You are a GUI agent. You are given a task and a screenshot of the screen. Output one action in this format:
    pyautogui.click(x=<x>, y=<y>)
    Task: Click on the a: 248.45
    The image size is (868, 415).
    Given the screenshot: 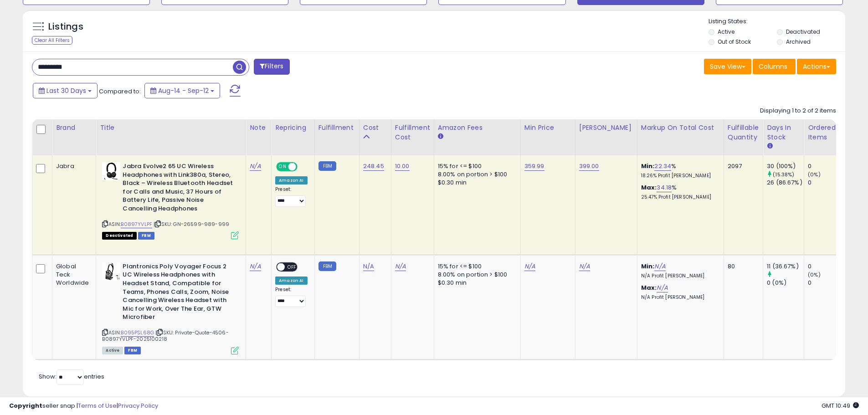 What is the action you would take?
    pyautogui.click(x=374, y=167)
    